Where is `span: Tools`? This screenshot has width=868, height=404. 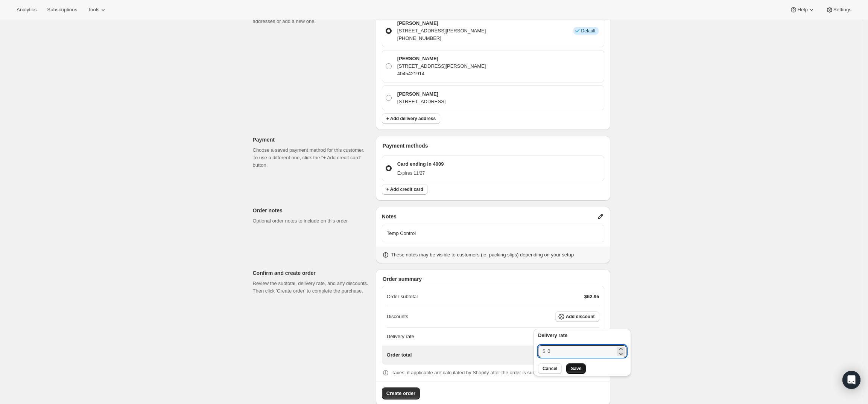
span: Tools is located at coordinates (93, 10).